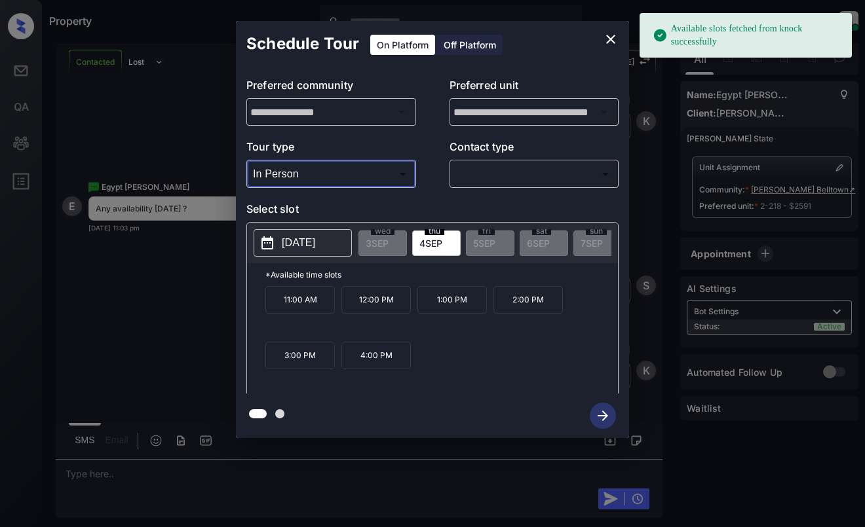 Image resolution: width=865 pixels, height=527 pixels. What do you see at coordinates (300, 356) in the screenshot?
I see `p: 3:00 PM` at bounding box center [300, 356].